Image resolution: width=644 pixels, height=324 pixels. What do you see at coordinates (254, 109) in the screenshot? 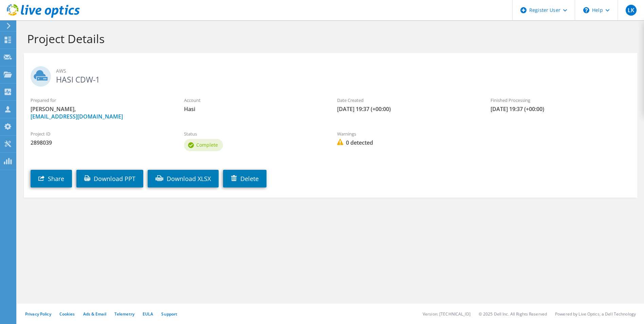
I see `span: Hasi` at bounding box center [254, 109].